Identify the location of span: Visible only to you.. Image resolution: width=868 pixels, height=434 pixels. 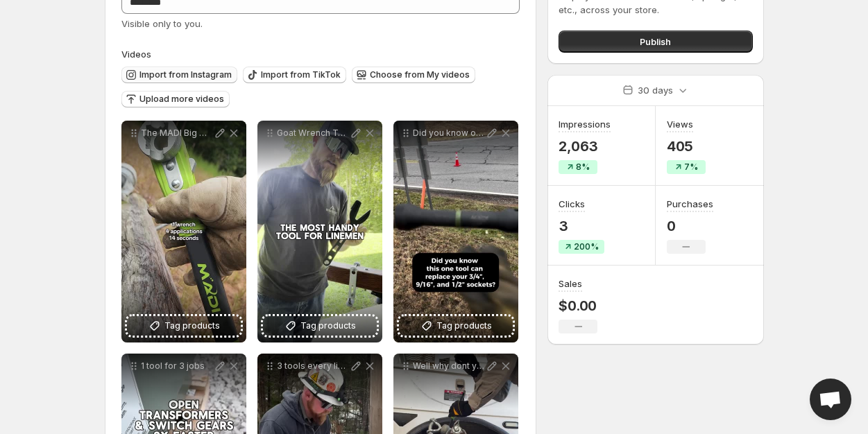
(162, 23).